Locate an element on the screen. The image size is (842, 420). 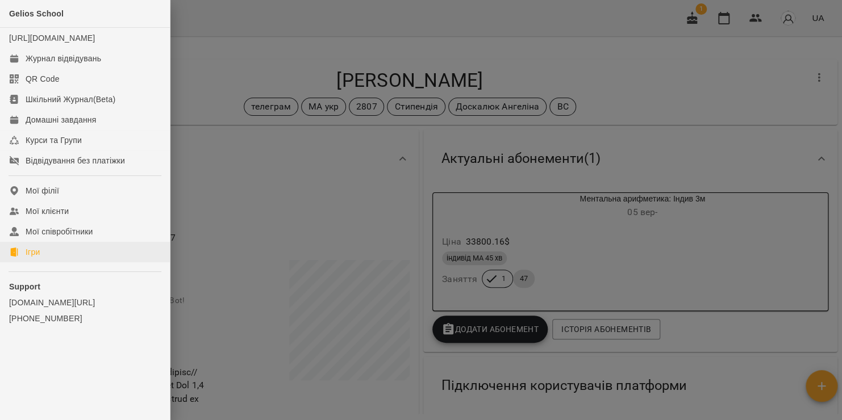
p: Support is located at coordinates (85, 287).